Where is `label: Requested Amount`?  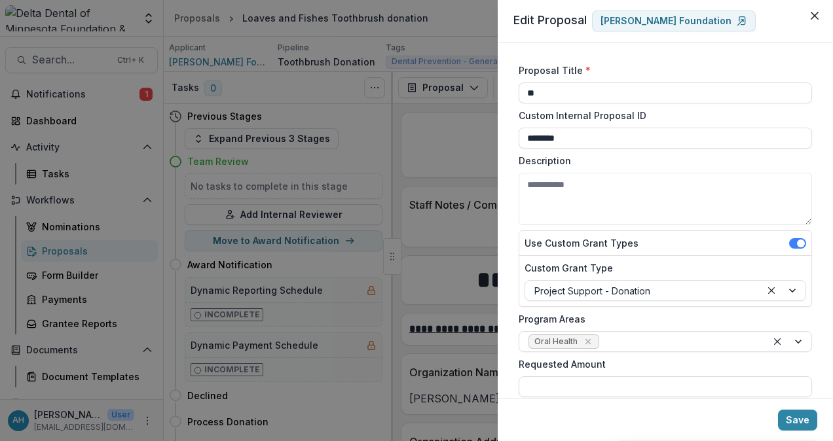
label: Requested Amount is located at coordinates (661, 364).